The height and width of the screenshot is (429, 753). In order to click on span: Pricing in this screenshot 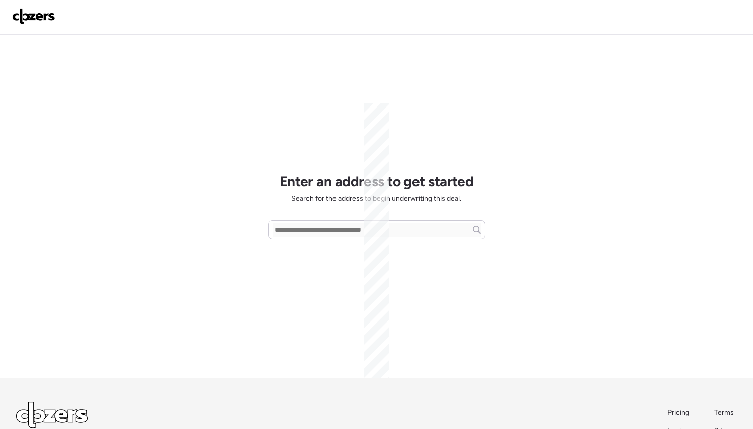, I will do `click(678, 413)`.